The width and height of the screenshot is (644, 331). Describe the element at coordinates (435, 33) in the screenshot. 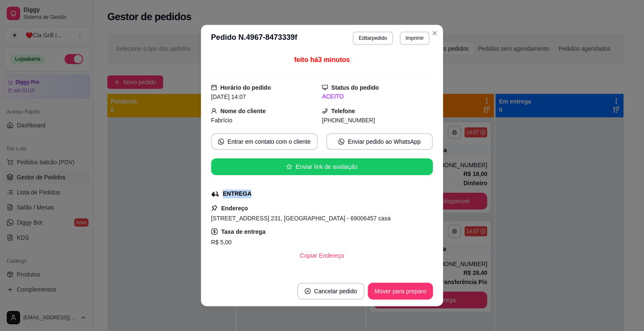

I see `button: Close` at that location.